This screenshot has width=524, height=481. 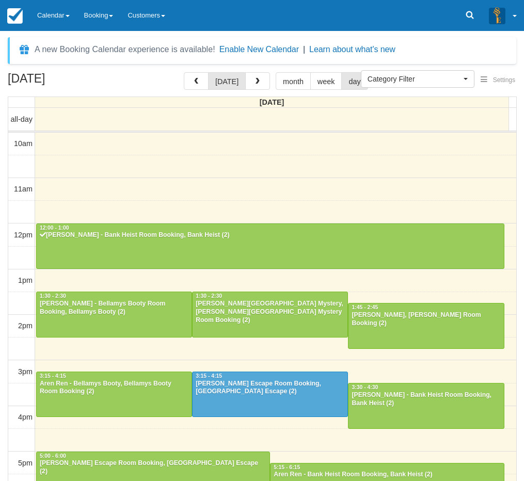 I want to click on span: 2pm, so click(x=25, y=325).